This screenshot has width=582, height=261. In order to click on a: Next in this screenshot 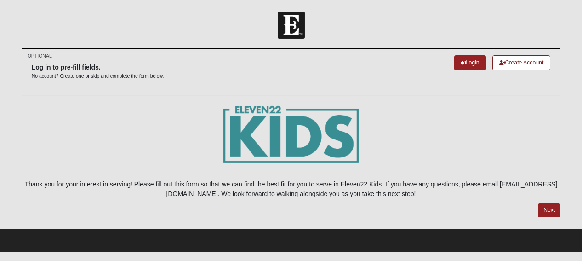, I will do `click(549, 210)`.